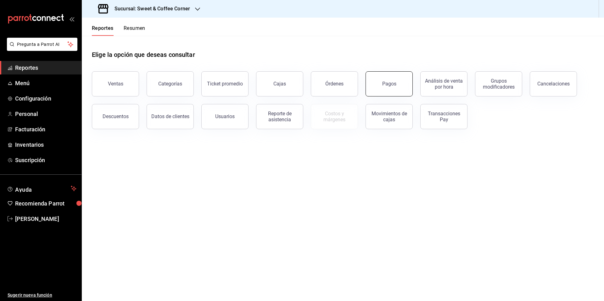 This screenshot has width=604, height=301. What do you see at coordinates (134, 31) in the screenshot?
I see `button: Resumen` at bounding box center [134, 31].